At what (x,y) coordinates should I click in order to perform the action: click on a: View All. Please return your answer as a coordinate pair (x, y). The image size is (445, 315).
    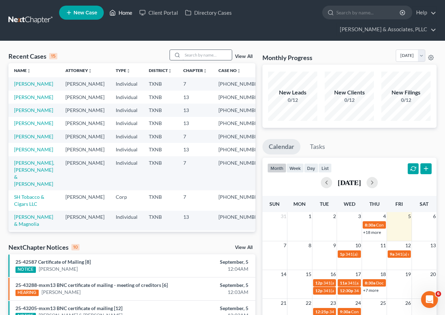
    Looking at the image, I should click on (244, 248).